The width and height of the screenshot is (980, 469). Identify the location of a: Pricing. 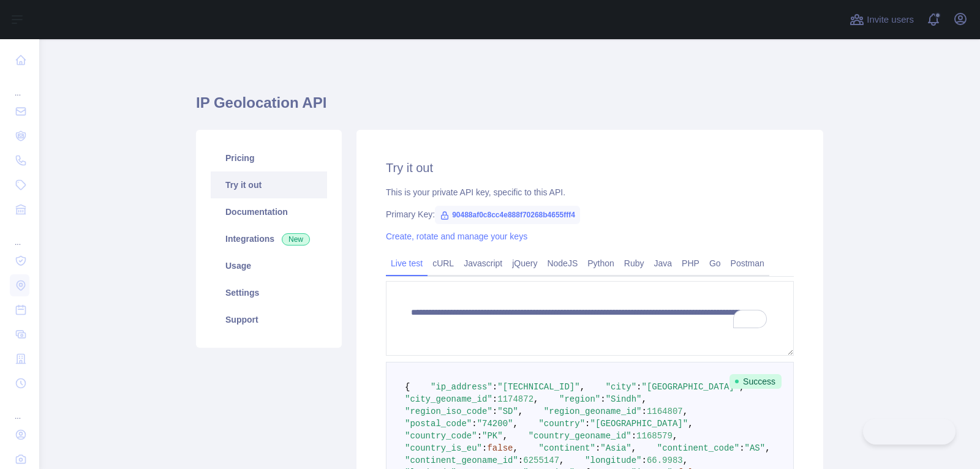
(269, 158).